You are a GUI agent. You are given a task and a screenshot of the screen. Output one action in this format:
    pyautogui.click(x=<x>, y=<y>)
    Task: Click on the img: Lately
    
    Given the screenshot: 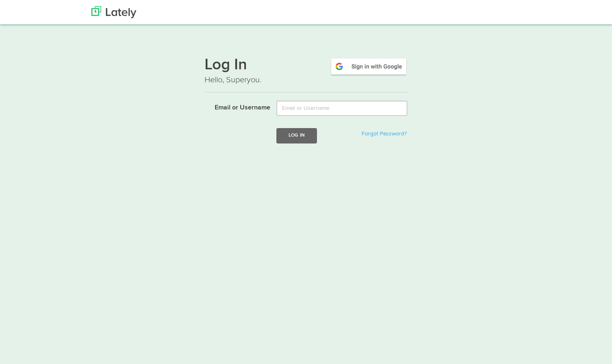 What is the action you would take?
    pyautogui.click(x=114, y=12)
    